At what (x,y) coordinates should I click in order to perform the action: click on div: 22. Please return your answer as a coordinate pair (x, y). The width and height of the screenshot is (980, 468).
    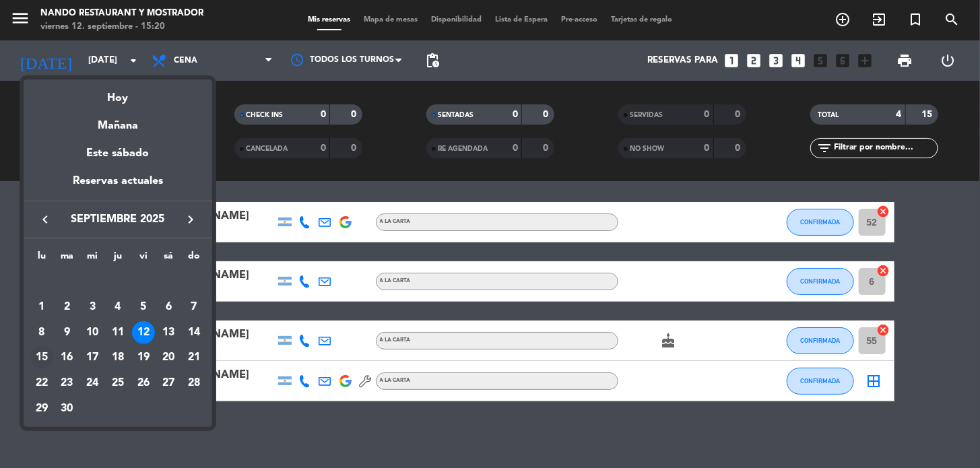
    Looking at the image, I should click on (41, 383).